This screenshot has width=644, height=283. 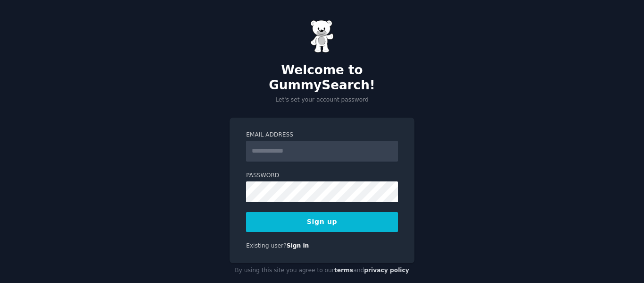 I want to click on h2: Welcome to GummySearch!, so click(x=322, y=77).